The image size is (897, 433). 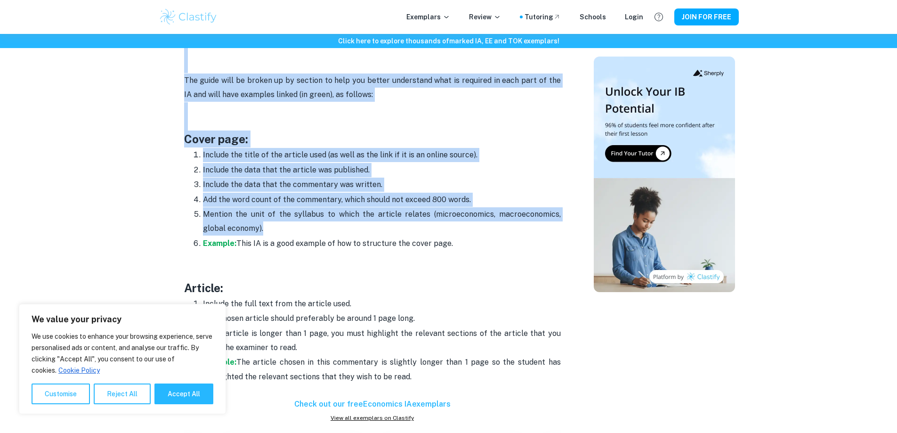 I want to click on p: If the article is longer than 1 page, you must highlight the relevant sections of the article tha..., so click(x=382, y=341).